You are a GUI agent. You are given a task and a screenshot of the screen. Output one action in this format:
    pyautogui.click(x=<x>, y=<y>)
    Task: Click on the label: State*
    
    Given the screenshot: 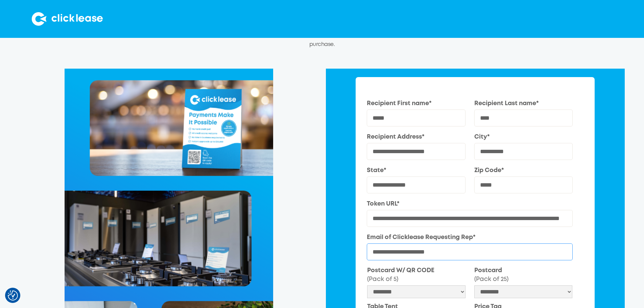 What is the action you would take?
    pyautogui.click(x=416, y=171)
    